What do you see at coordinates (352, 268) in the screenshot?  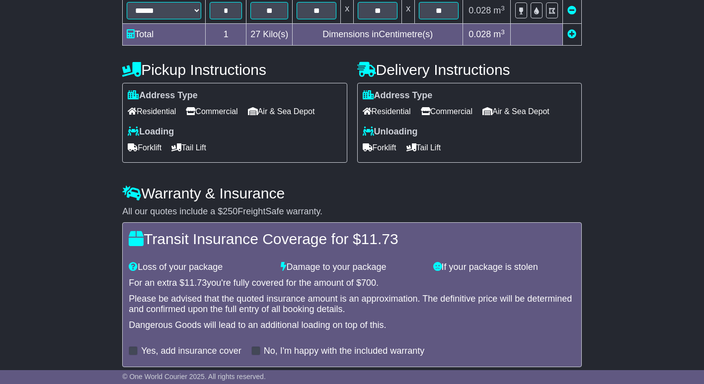 I see `div: Damage to your package` at bounding box center [352, 268].